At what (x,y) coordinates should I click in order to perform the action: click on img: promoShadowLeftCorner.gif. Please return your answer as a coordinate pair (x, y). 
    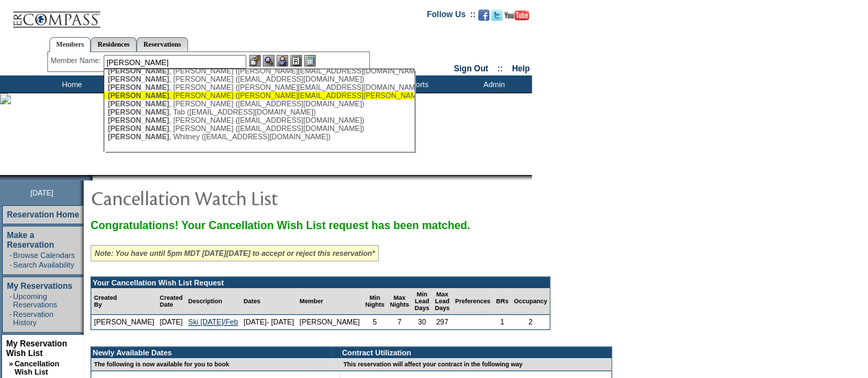
    Looking at the image, I should click on (90, 177).